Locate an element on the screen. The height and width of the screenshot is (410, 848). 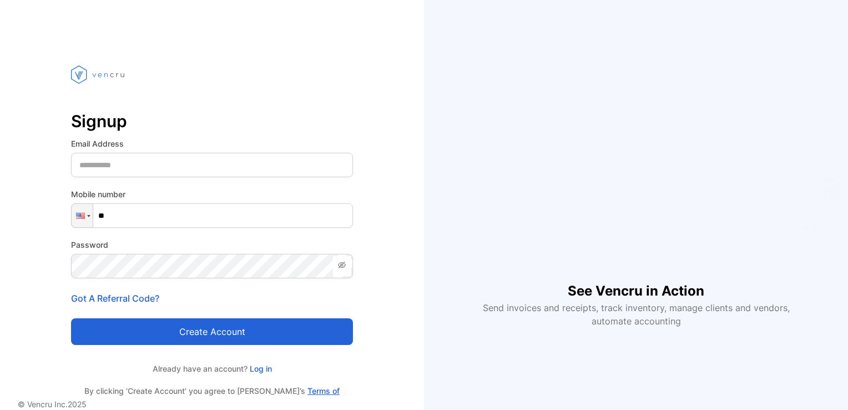
h1: See Vencru in Action is located at coordinates (636, 282).